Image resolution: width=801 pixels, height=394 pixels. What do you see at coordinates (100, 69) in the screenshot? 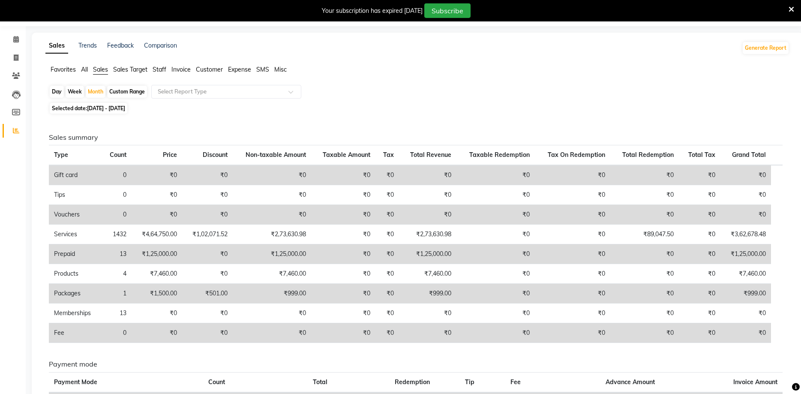
I see `span: Sales` at bounding box center [100, 69].